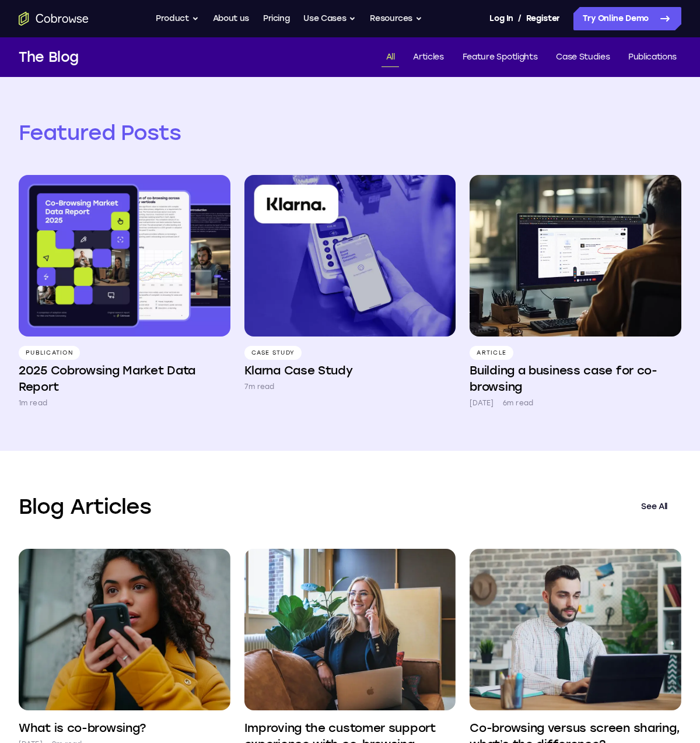 This screenshot has height=743, width=700. Describe the element at coordinates (543, 18) in the screenshot. I see `a: Register` at that location.